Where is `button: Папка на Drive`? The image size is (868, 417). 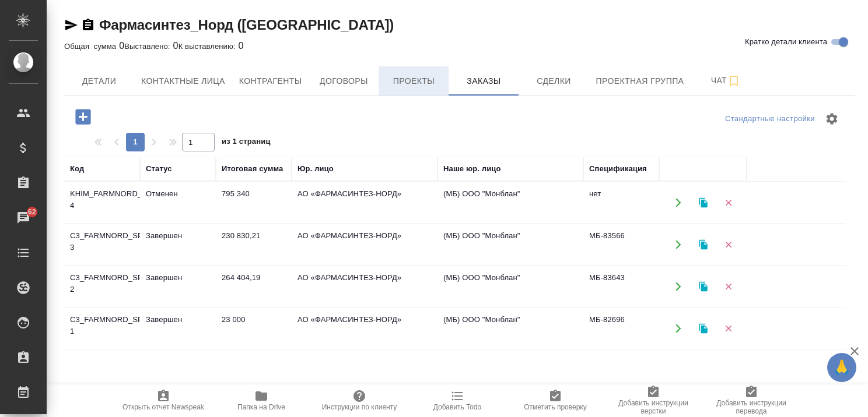 button: Папка на Drive is located at coordinates (261, 401).